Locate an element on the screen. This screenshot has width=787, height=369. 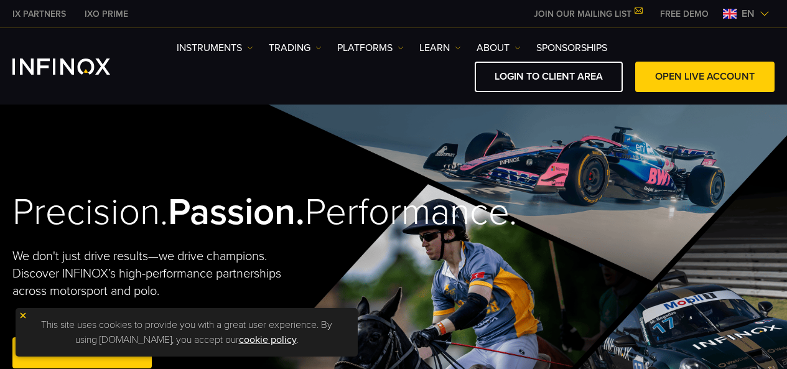
a: ABOUT is located at coordinates (498, 48).